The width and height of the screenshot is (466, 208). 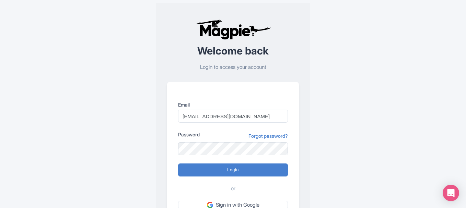 What do you see at coordinates (233, 170) in the screenshot?
I see `input: Login` at bounding box center [233, 170].